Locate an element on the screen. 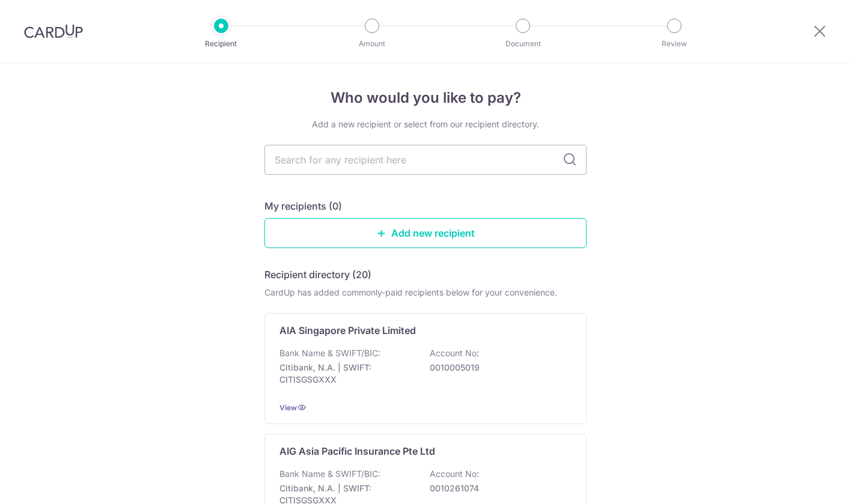  p: Recipient is located at coordinates (221, 44).